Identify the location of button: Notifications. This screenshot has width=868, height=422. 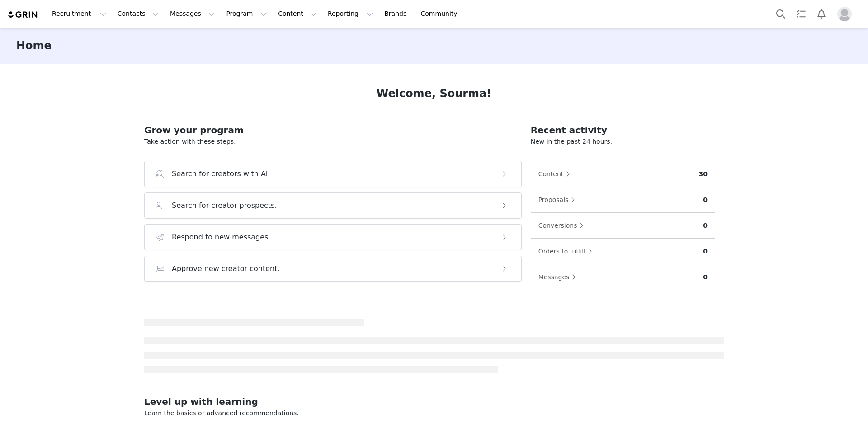
(821, 13).